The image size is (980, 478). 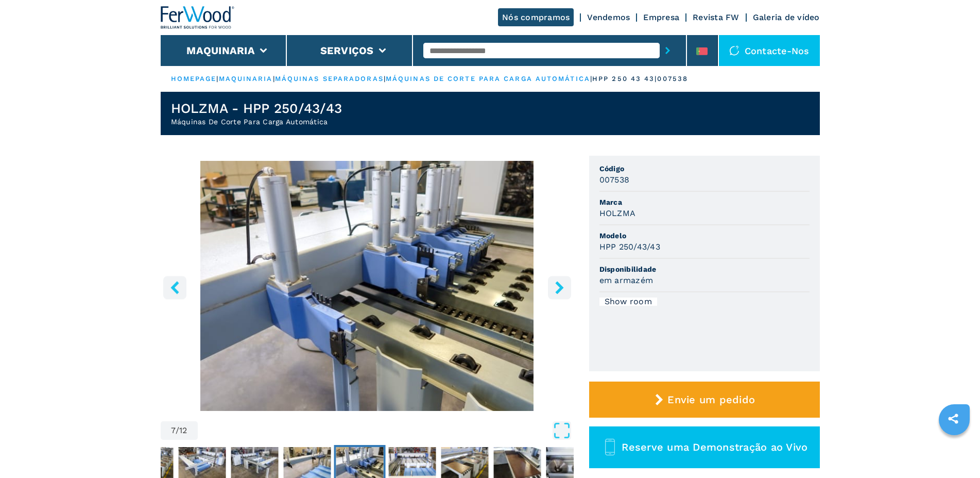 I want to click on div: Go to Slide 7, so click(x=367, y=286).